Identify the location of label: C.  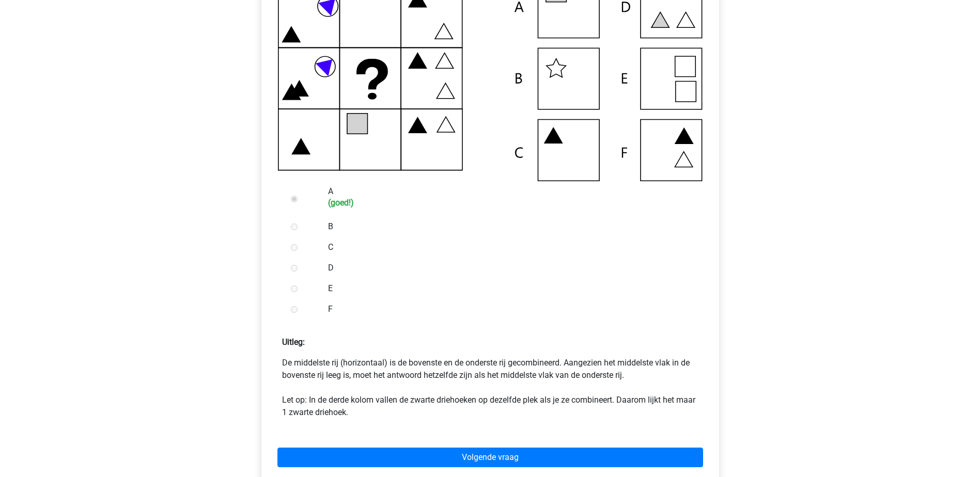
(507, 247).